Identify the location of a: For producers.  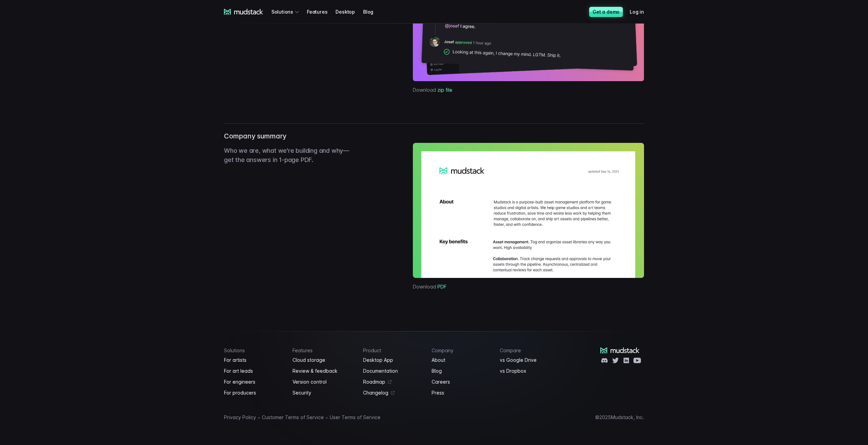
(254, 392).